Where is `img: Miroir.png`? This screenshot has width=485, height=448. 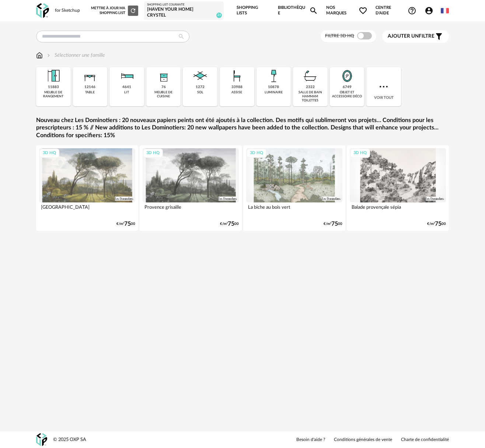 img: Miroir.png is located at coordinates (347, 76).